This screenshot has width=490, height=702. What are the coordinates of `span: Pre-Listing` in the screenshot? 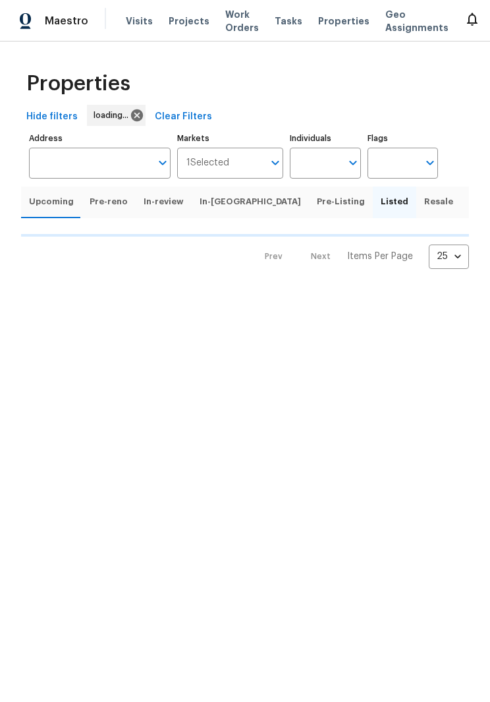 It's located at (341, 202).